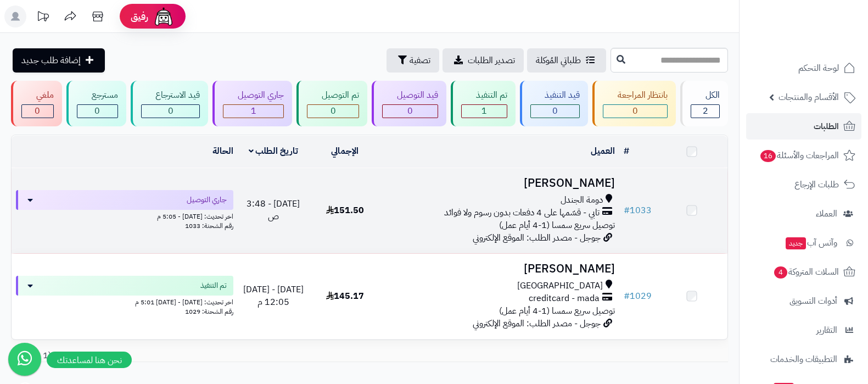  I want to click on span: طلباتي المُوكلة, so click(559, 60).